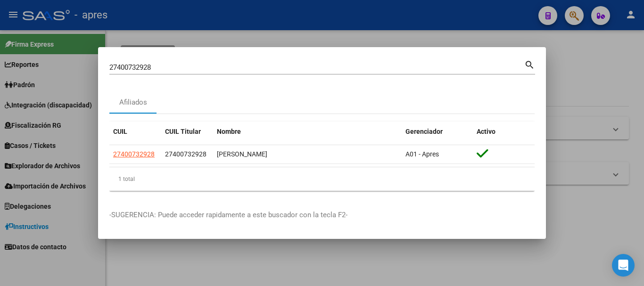 The image size is (644, 286). What do you see at coordinates (183, 131) in the screenshot?
I see `span: CUIL Titular` at bounding box center [183, 131].